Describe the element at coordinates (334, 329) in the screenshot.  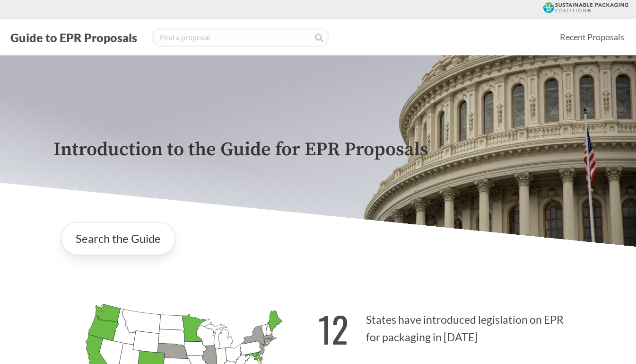
I see `strong: 12` at that location.